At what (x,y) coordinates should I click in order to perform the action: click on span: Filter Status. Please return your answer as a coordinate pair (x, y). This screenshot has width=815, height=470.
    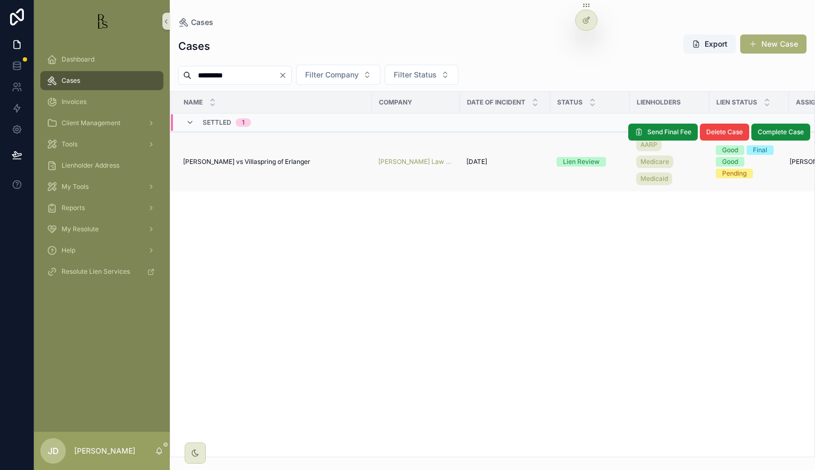
    Looking at the image, I should click on (415, 75).